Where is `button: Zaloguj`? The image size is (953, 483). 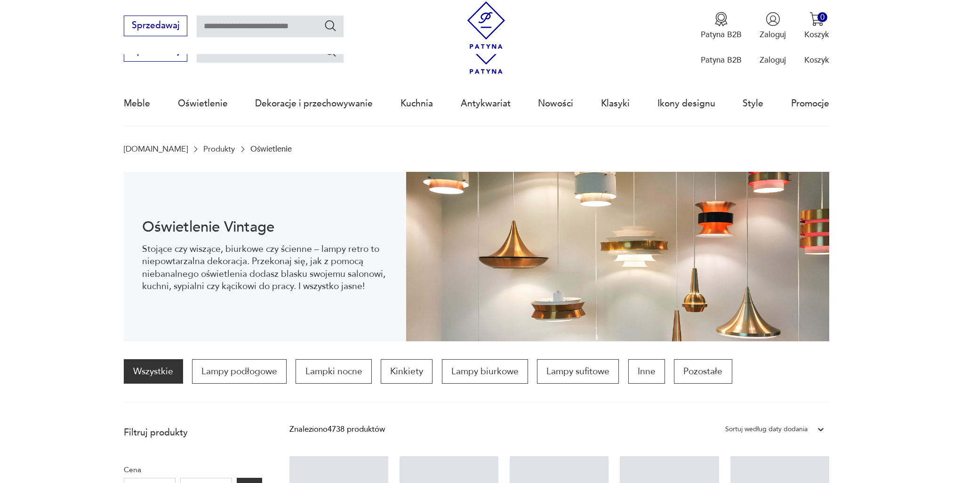 button: Zaloguj is located at coordinates (773, 26).